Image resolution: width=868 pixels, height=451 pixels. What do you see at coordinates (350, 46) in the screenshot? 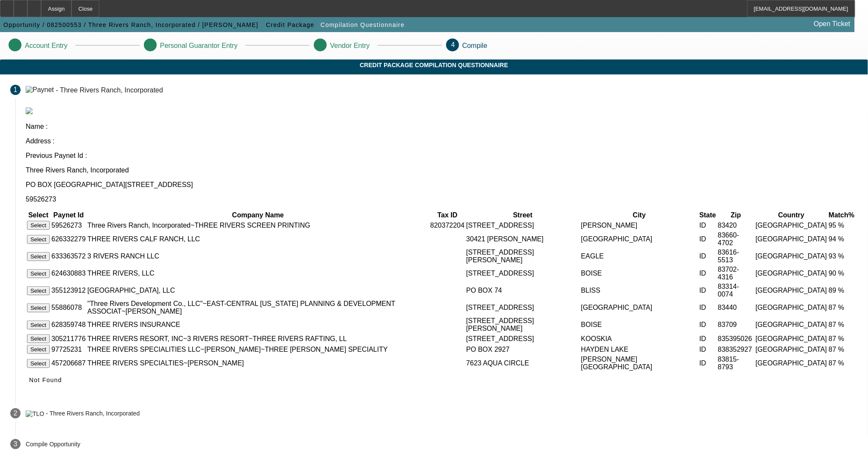
I see `p: Vendor Entry` at bounding box center [350, 46].